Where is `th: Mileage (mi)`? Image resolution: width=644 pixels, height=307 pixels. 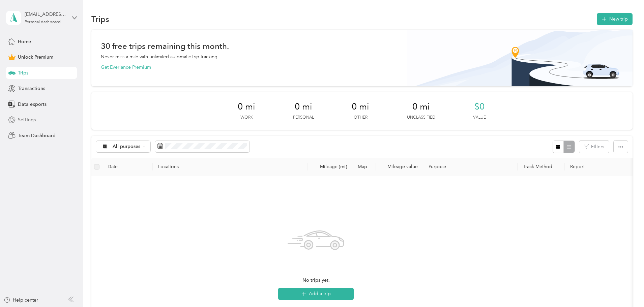
th: Mileage (mi) is located at coordinates (330, 167).